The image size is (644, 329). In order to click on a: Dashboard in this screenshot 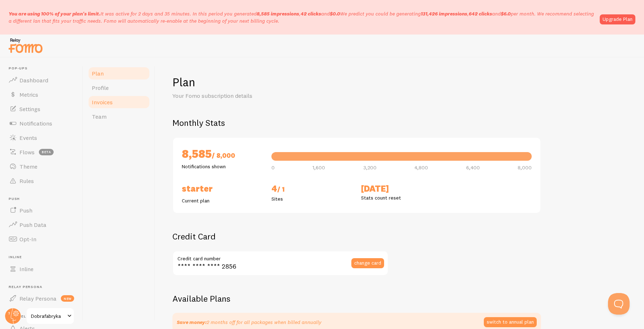, I will do `click(42, 80)`.